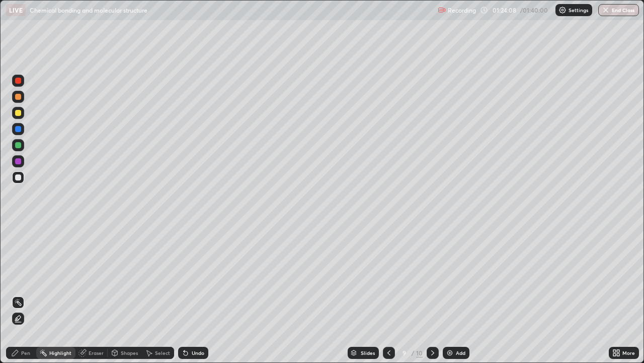 This screenshot has height=363, width=644. I want to click on img: add-slide-button, so click(450, 353).